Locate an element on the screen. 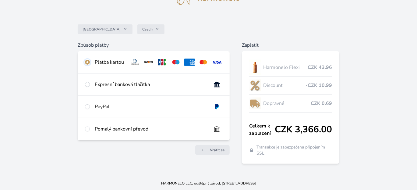 The height and width of the screenshot is (190, 417). img: paypal.svg is located at coordinates (217, 107).